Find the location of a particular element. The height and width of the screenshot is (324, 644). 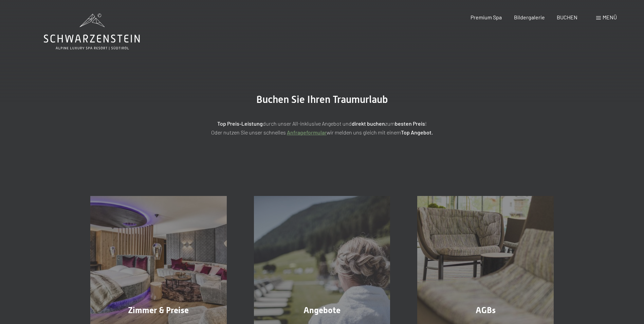

span: Bildergalerie is located at coordinates (530, 17).